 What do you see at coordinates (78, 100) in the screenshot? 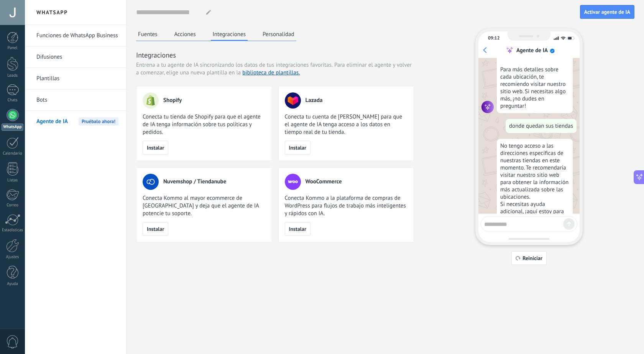
I see `a: Bots` at bounding box center [78, 100].